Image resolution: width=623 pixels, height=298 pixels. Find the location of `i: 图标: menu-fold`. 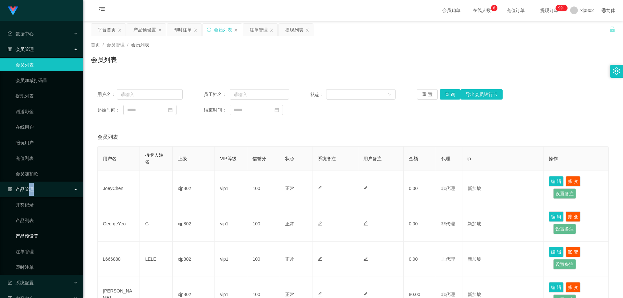

i: 图标: menu-fold is located at coordinates (102, 11).